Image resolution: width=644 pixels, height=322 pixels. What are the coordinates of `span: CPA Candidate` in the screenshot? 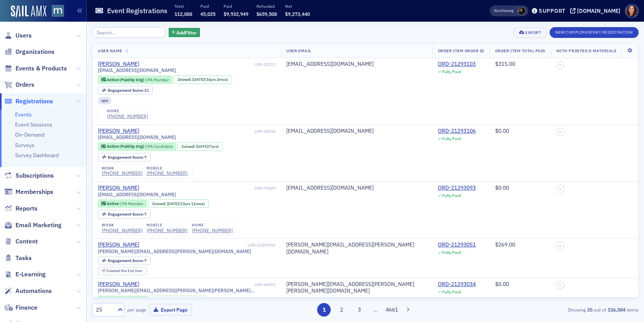 It's located at (159, 146).